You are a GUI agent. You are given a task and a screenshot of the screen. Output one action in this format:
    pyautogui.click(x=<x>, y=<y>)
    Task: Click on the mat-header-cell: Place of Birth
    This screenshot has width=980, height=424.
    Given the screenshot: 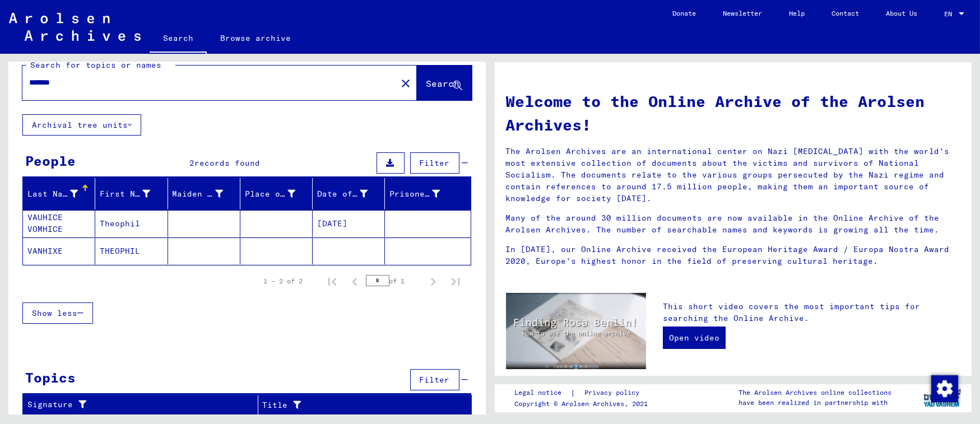 What is the action you would take?
    pyautogui.click(x=276, y=194)
    